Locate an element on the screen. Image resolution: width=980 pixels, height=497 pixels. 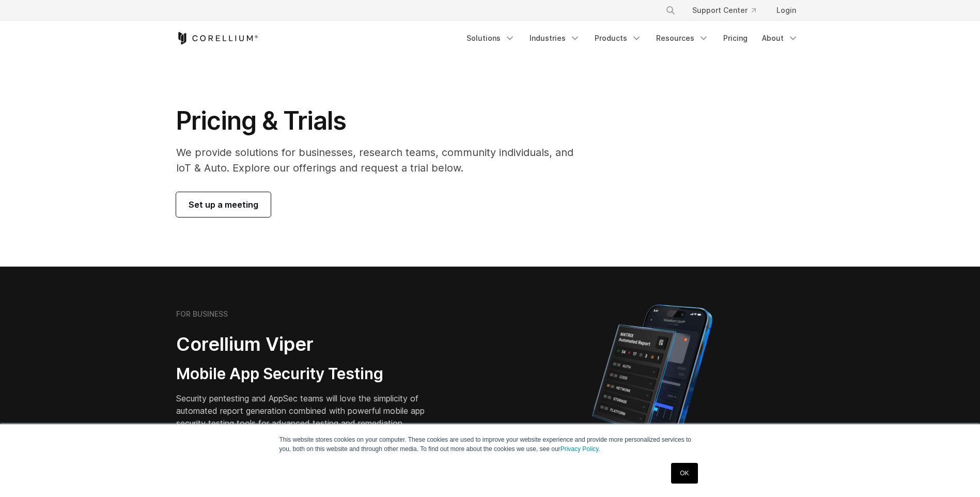
a: Support Center is located at coordinates (724, 10).